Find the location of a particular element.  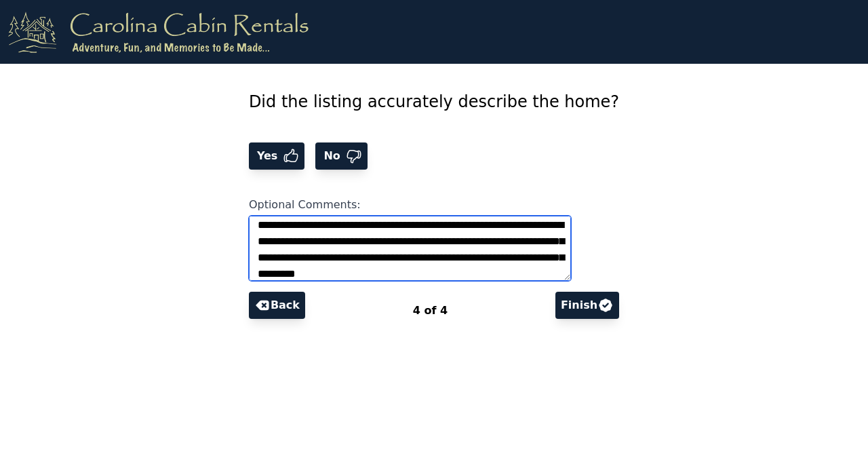

span: Optional Comments: is located at coordinates (305, 204).